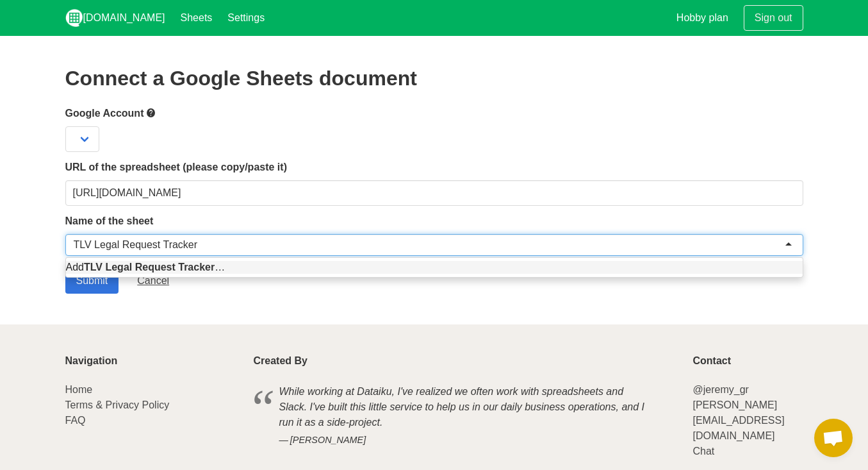  I want to click on div: Add …, so click(434, 267).